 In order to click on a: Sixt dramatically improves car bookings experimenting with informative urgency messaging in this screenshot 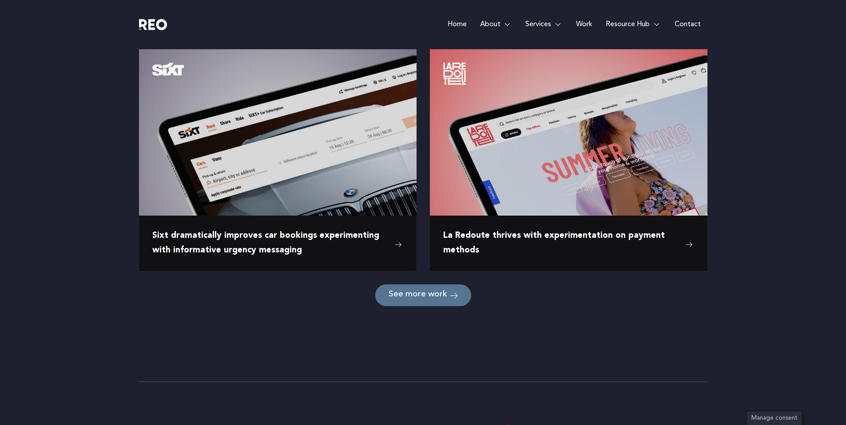, I will do `click(277, 243)`.